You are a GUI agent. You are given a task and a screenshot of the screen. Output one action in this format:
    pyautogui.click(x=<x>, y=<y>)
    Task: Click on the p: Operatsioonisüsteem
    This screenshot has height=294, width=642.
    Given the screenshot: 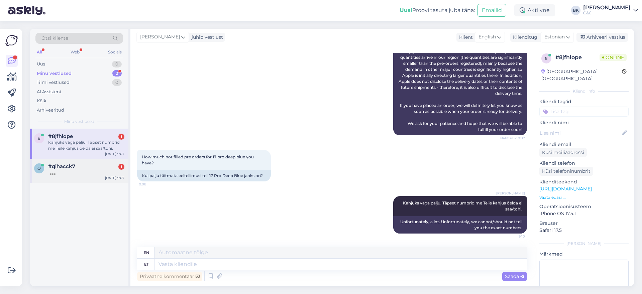 What is the action you would take?
    pyautogui.click(x=584, y=207)
    